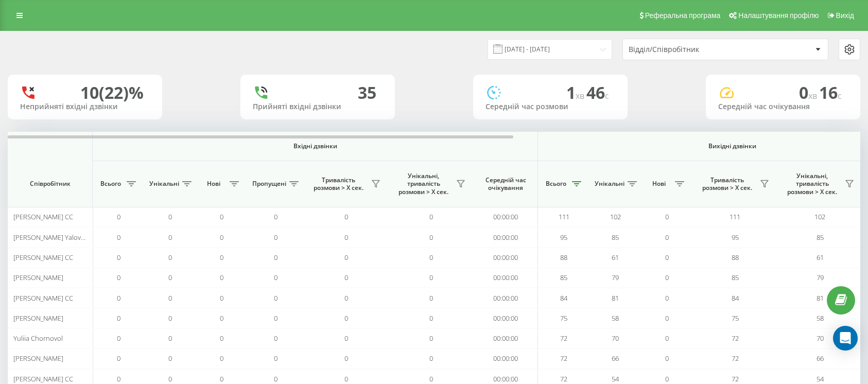 This screenshot has width=868, height=384. I want to click on span: Вихід, so click(845, 15).